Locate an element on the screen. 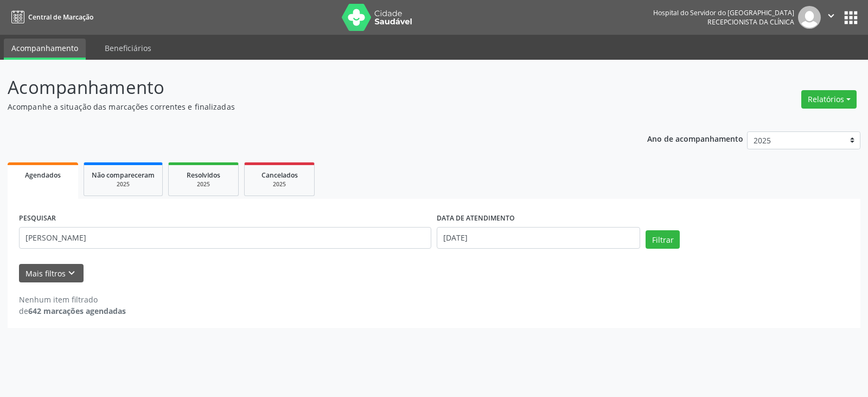 The width and height of the screenshot is (868, 397). span: Não compareceram is located at coordinates (123, 175).